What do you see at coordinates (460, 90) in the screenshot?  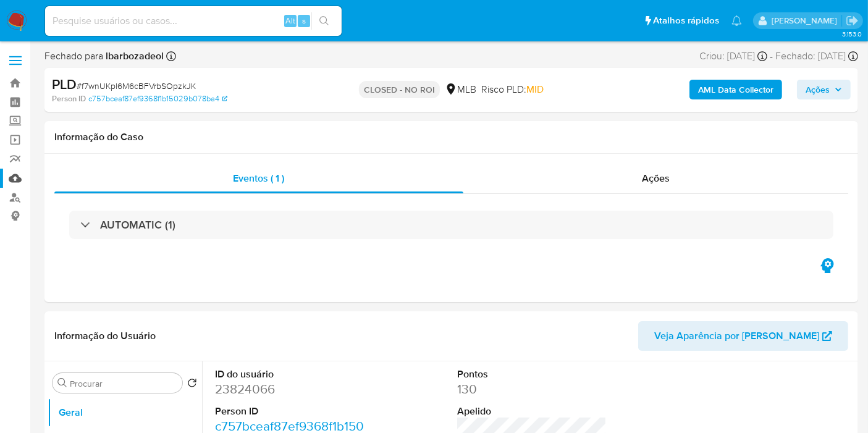 I see `div: MLB` at bounding box center [460, 90].